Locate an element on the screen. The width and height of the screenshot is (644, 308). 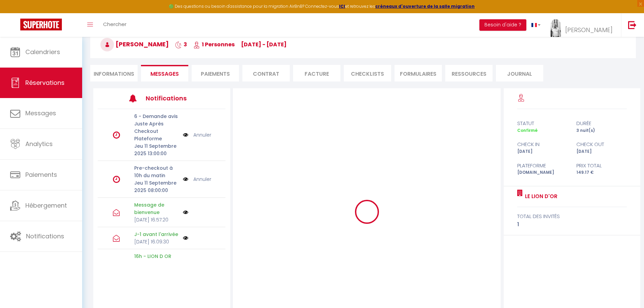
button: Ouvrir le widget de chat LiveChat is located at coordinates (16, 13).